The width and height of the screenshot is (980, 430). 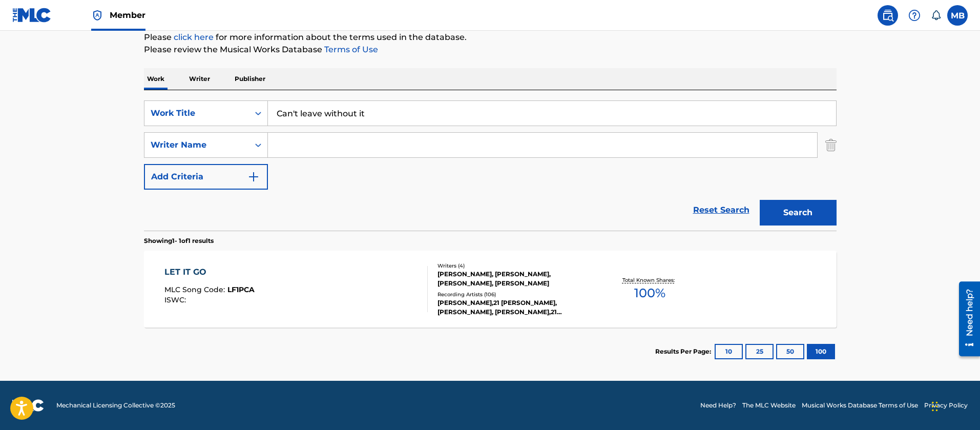 What do you see at coordinates (831, 145) in the screenshot?
I see `img: Delete Criterion` at bounding box center [831, 145].